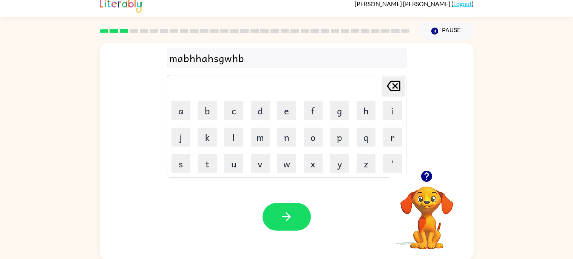 This screenshot has width=573, height=259. Describe the element at coordinates (427, 212) in the screenshot. I see `video: Your browser must support playing .mp4 files to use Literably. Please try using another browser.` at that location.